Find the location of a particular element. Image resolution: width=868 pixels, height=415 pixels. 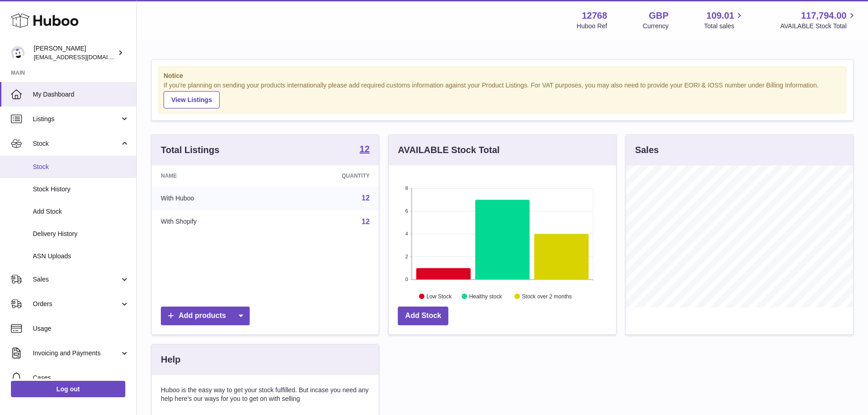

a: Log out is located at coordinates (68, 389).